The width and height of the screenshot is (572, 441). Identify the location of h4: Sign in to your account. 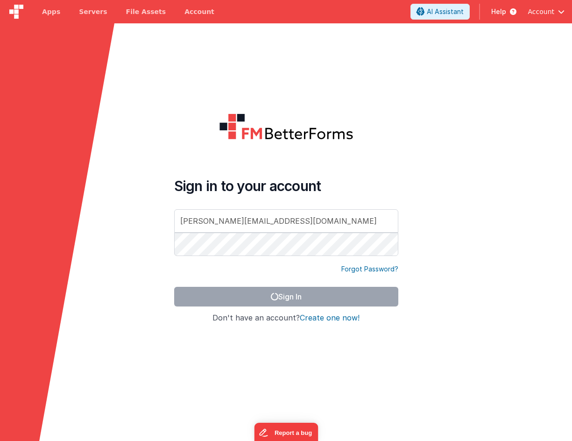
(286, 186).